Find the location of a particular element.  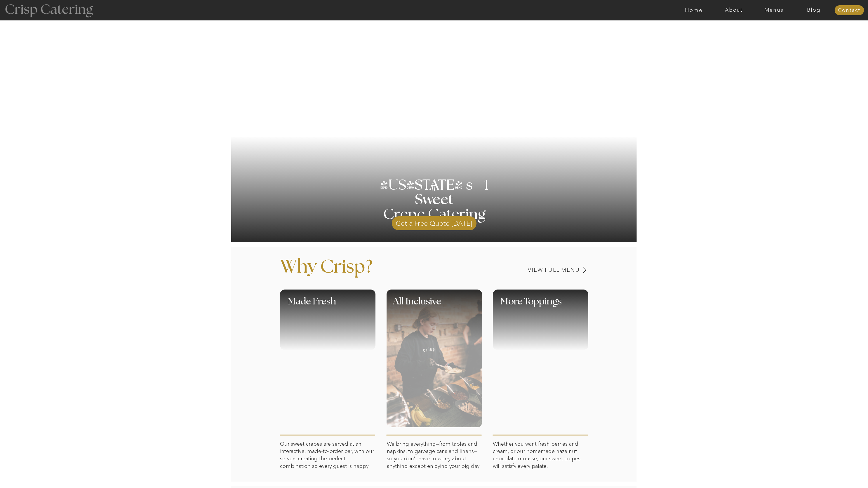

a: About is located at coordinates (734, 10).